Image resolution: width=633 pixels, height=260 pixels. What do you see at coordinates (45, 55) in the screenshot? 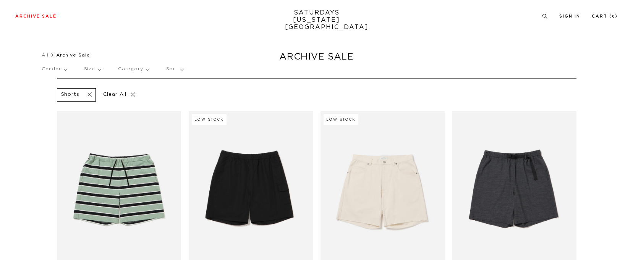
I see `a: All` at bounding box center [45, 55].